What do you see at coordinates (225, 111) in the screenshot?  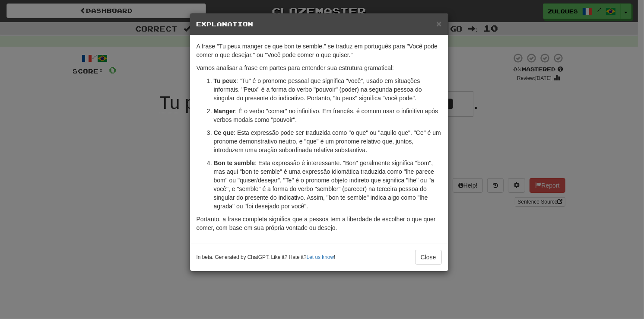 I see `strong: Manger` at bounding box center [225, 111].